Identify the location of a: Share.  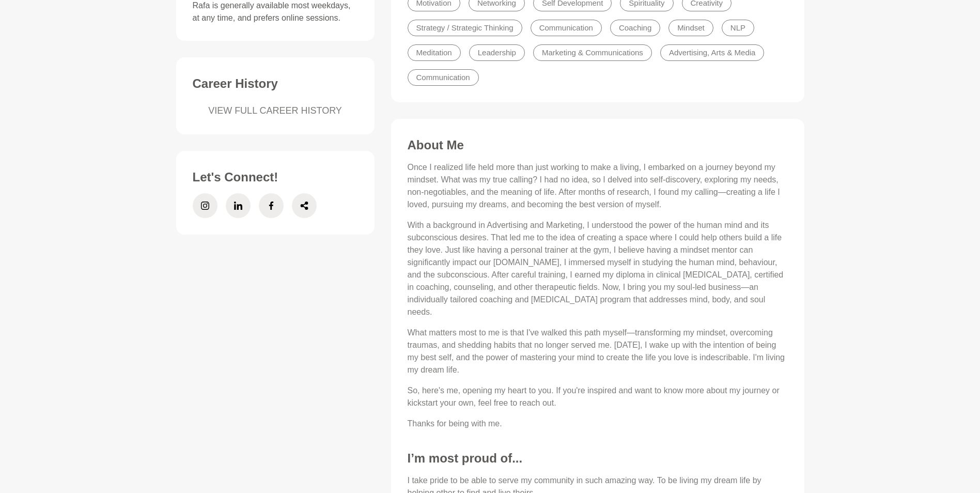
(304, 206).